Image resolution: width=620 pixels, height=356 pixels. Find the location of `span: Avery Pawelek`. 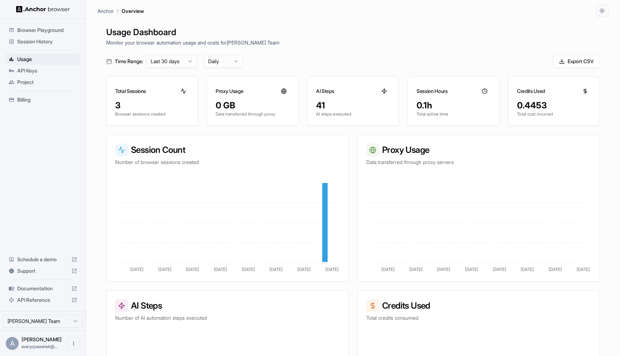

span: Avery Pawelek is located at coordinates (42, 339).